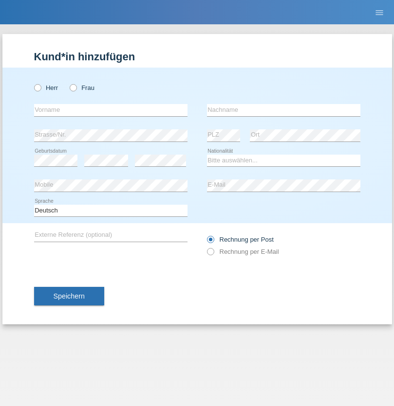 This screenshot has width=394, height=406. Describe the element at coordinates (82, 88) in the screenshot. I see `label: Frau` at that location.